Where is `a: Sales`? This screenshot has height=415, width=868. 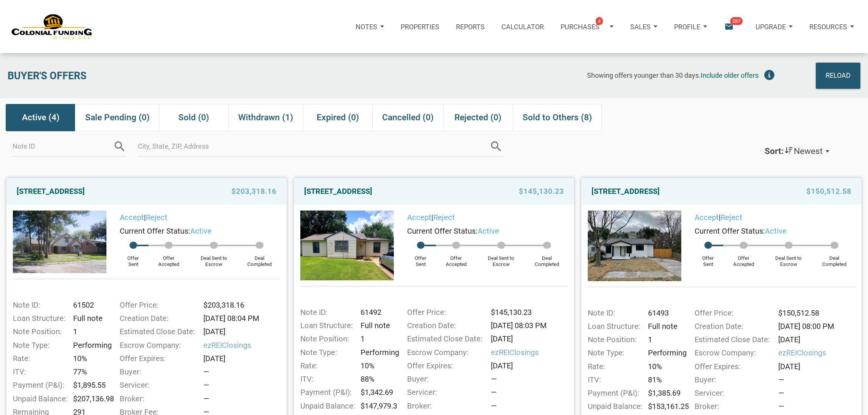
a: Sales is located at coordinates (644, 26).